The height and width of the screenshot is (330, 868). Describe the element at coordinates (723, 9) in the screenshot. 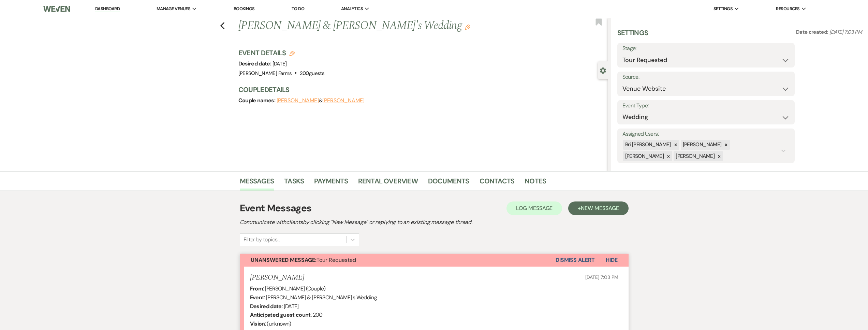

I see `span: Settings` at that location.